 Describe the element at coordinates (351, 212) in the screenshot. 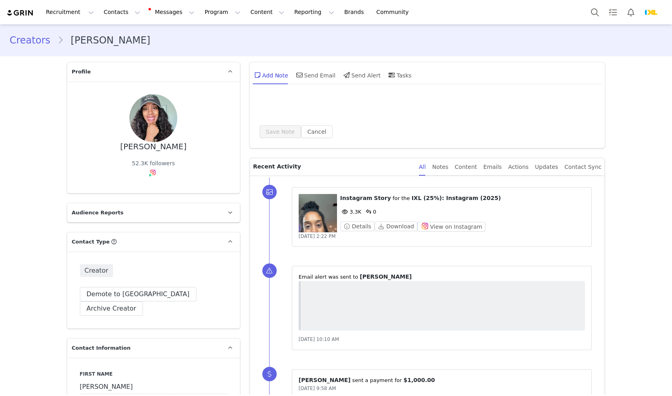

I see `span: 3.3K` at that location.